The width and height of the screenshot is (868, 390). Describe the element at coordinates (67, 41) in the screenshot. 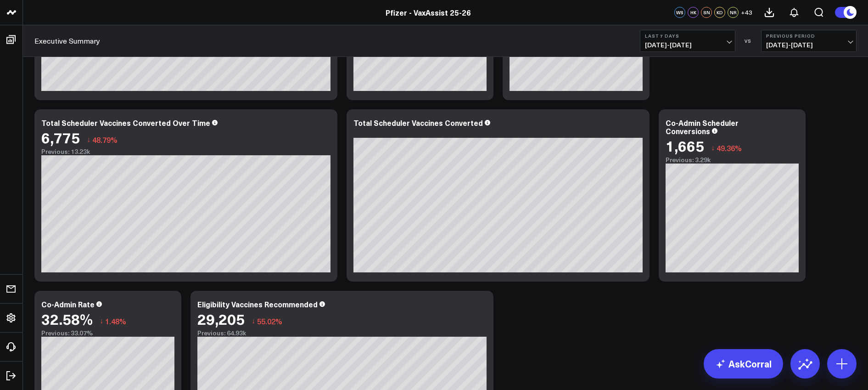

I see `a: Executive Summary` at that location.